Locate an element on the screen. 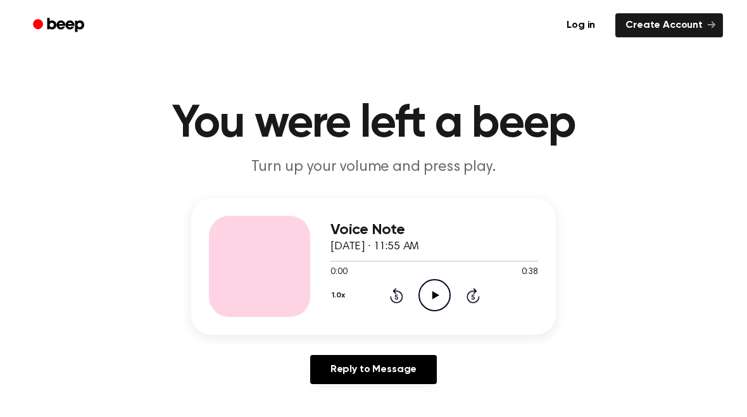 This screenshot has height=417, width=747. p: Turn up your volume and press play. is located at coordinates (373, 167).